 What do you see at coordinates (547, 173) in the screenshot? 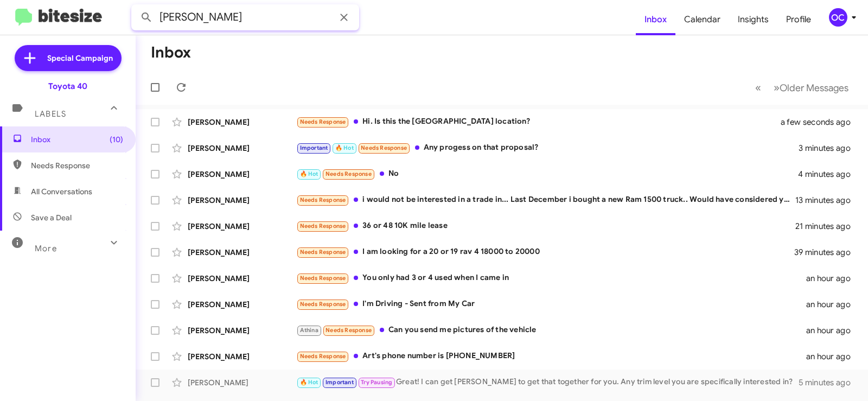
I see `div: No` at bounding box center [547, 173].